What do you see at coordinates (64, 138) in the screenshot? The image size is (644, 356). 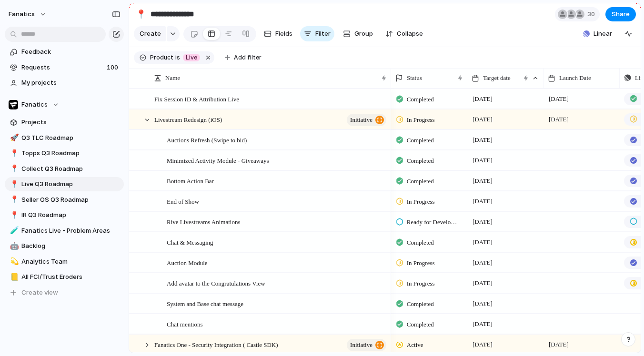 I see `a: 🚀Q3 TLC Roadmap` at bounding box center [64, 138].